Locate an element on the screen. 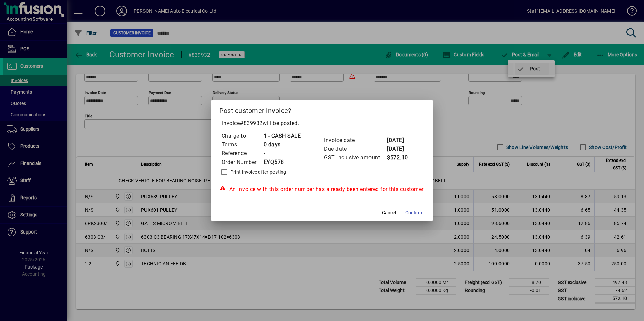  button: Confirm is located at coordinates (414, 212).